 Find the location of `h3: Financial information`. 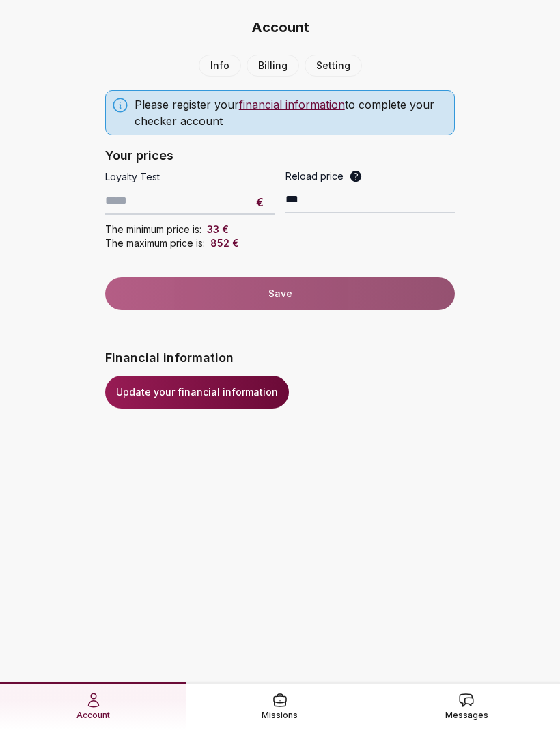

h3: Financial information is located at coordinates (280, 358).